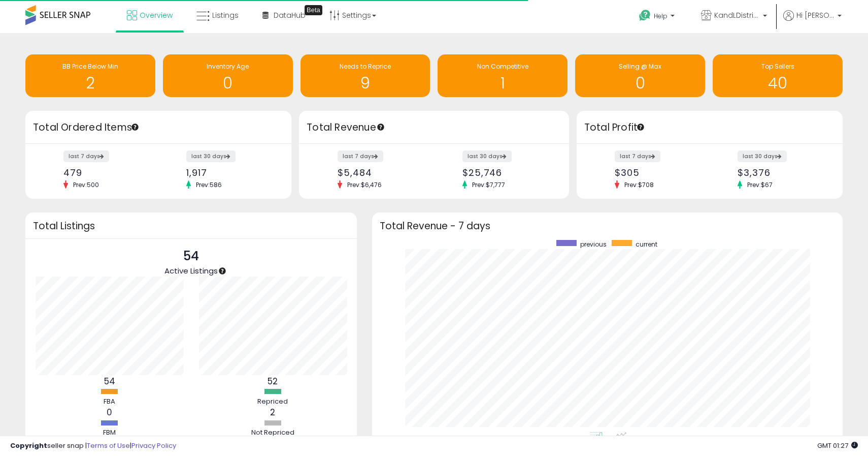 The image size is (868, 456). I want to click on span: Active Listings, so click(191, 271).